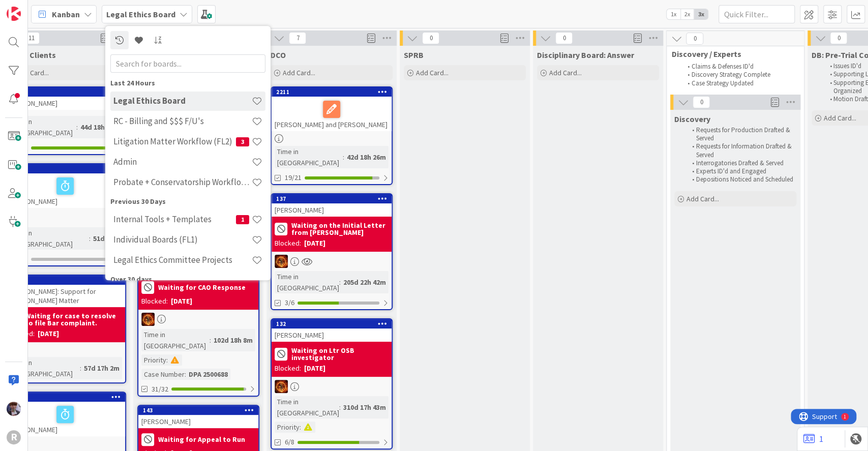  I want to click on b: Waiting for case to resolve to file Bar complaint., so click(73, 320).